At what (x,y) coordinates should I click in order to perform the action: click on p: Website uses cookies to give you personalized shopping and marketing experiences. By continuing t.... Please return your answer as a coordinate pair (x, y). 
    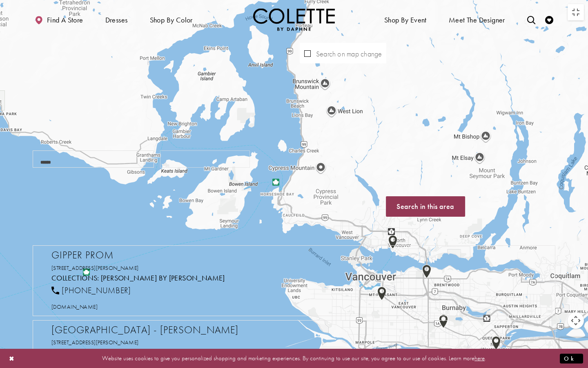
    Looking at the image, I should click on (294, 358).